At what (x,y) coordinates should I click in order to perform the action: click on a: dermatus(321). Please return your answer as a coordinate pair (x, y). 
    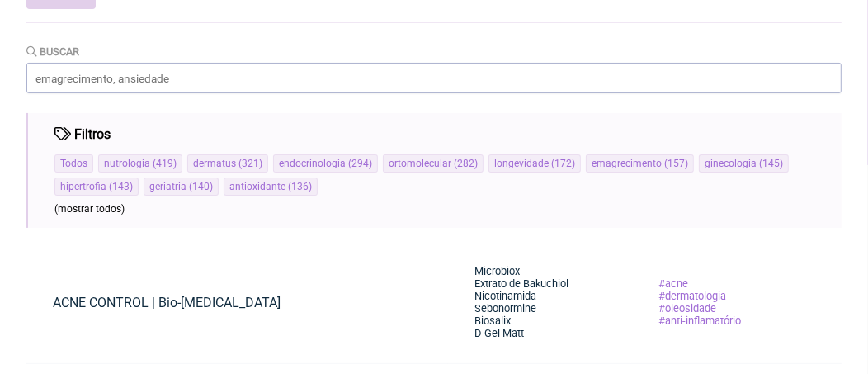
    Looking at the image, I should click on (228, 164).